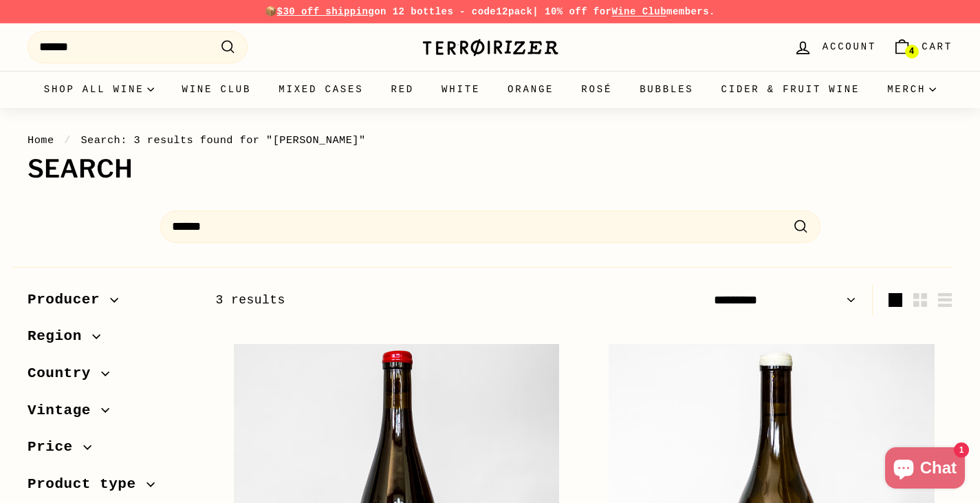 The height and width of the screenshot is (503, 980). Describe the element at coordinates (912, 89) in the screenshot. I see `summary: Merch` at that location.